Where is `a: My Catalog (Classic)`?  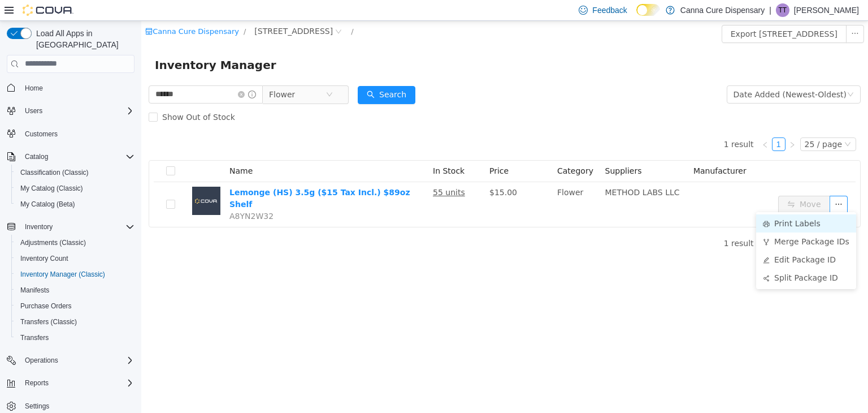 a: My Catalog (Classic) is located at coordinates (52, 188).